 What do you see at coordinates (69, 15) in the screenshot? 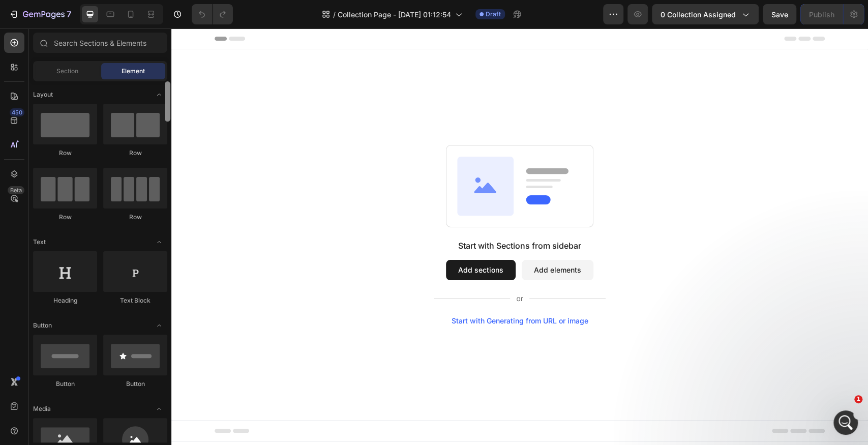
I see `p: 7` at bounding box center [69, 15].